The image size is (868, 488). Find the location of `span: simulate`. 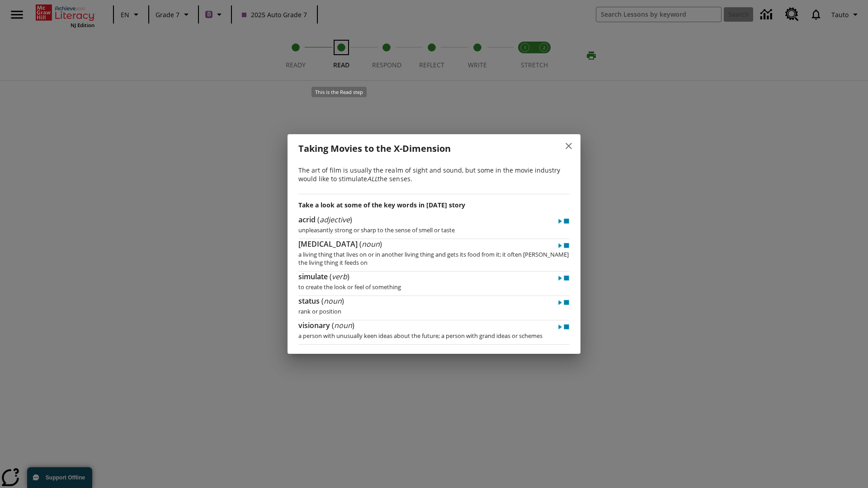

span: simulate is located at coordinates (314, 276).